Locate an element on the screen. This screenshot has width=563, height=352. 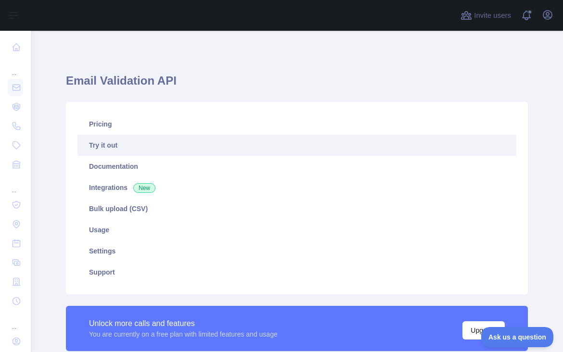
span: Invite users is located at coordinates (492, 15).